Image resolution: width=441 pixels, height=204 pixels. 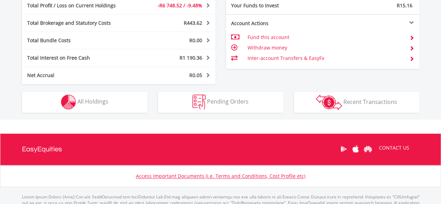 I want to click on div: Net Accrual, so click(x=78, y=75).